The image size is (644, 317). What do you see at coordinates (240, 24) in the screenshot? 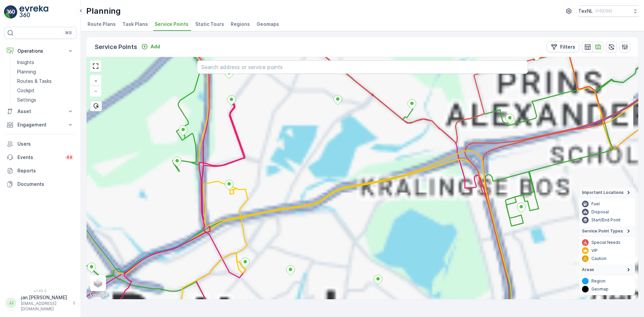
I see `span: Regions` at bounding box center [240, 24].